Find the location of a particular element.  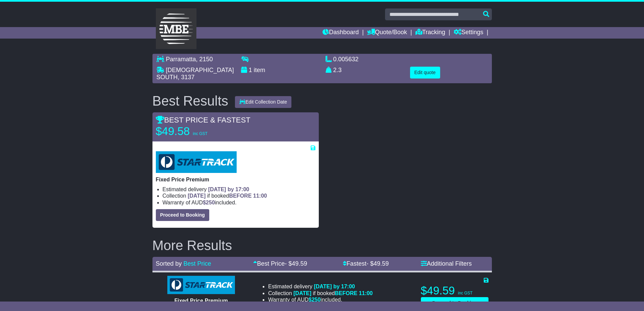

a: Additional Filters is located at coordinates (446, 264).